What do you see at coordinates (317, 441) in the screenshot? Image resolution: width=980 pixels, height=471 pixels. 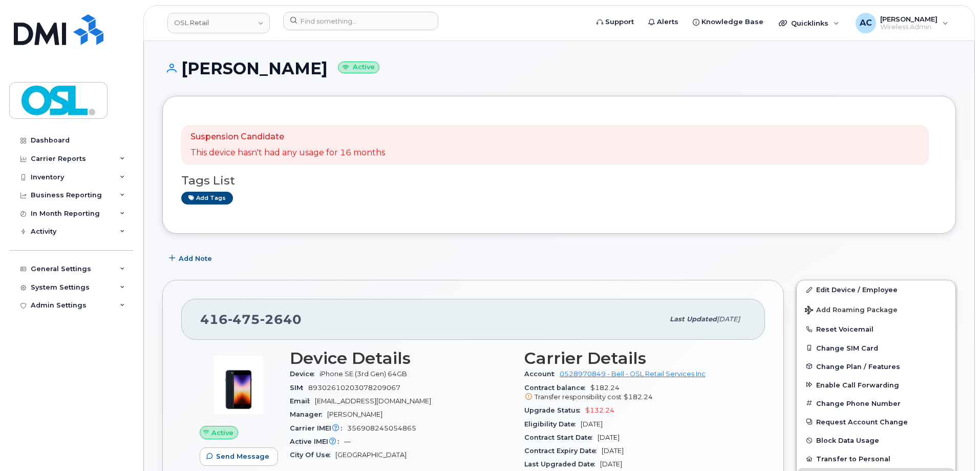 I see `span: Active IMEI` at bounding box center [317, 441].